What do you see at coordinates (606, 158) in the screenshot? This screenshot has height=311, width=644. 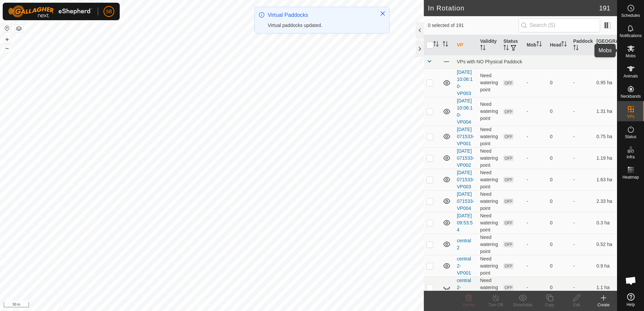 I see `td: 1.19 ha` at bounding box center [606, 158].